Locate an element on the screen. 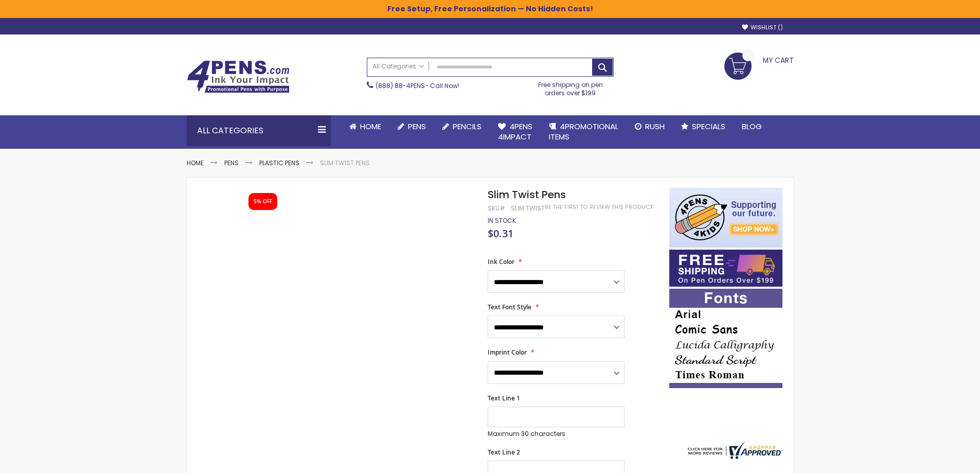  img: font-personalization-examples is located at coordinates (726, 338).